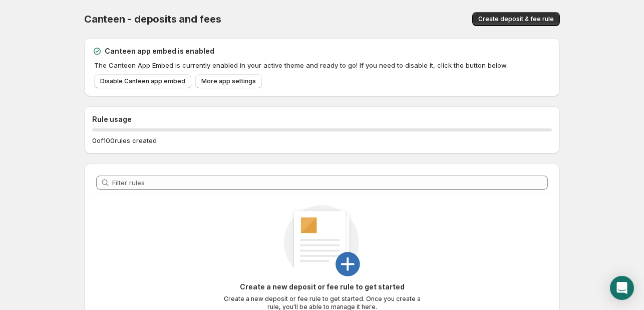 Image resolution: width=644 pixels, height=310 pixels. What do you see at coordinates (330, 182) in the screenshot?
I see `input: Filter rules` at bounding box center [330, 182].